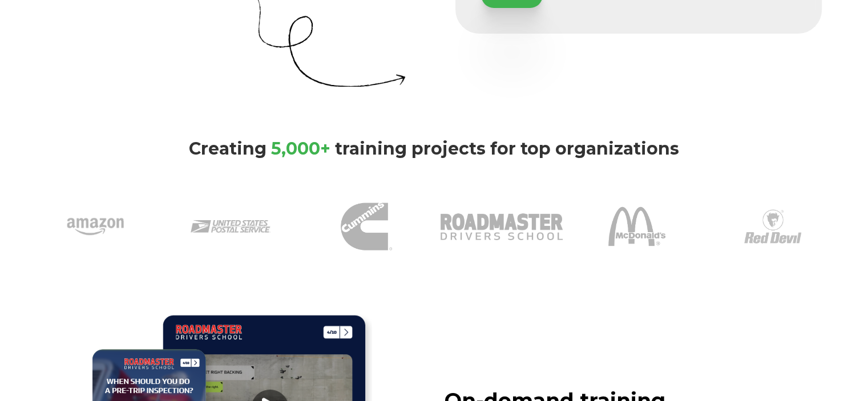 The image size is (868, 401). Describe the element at coordinates (306, 148) in the screenshot. I see `span: ,000+` at that location.